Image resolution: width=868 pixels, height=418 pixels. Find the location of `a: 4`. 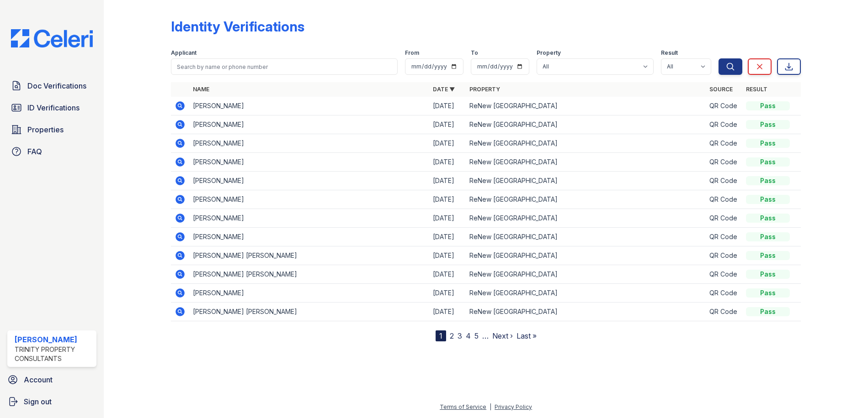

a: 4 is located at coordinates (468, 337).